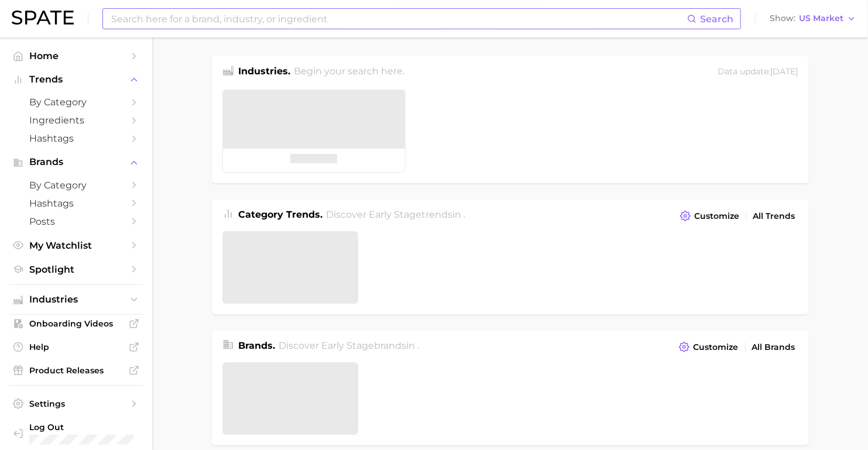  I want to click on a: Posts, so click(76, 221).